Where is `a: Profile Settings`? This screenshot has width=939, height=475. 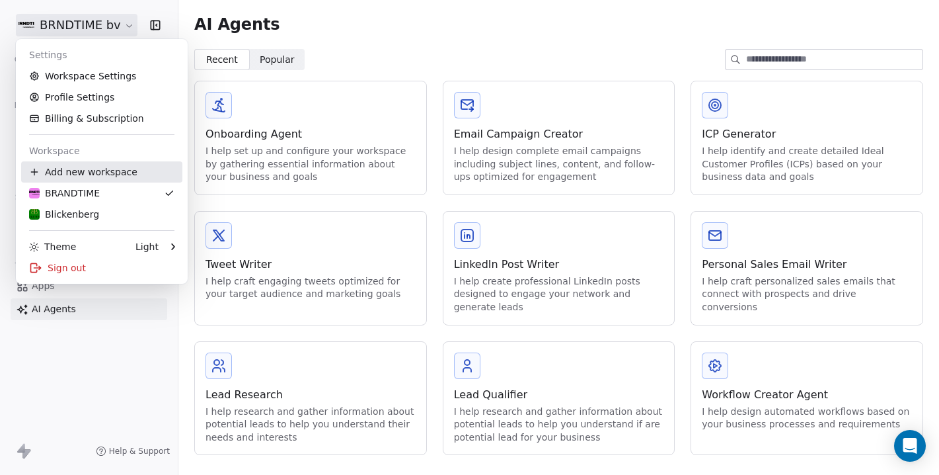
a: Profile Settings is located at coordinates (102, 97).